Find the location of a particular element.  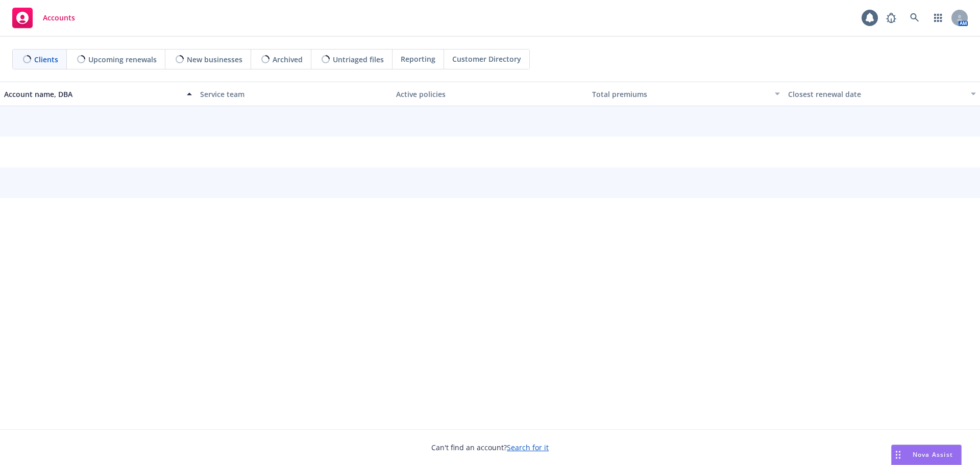

a: Report a Bug is located at coordinates (891, 18).